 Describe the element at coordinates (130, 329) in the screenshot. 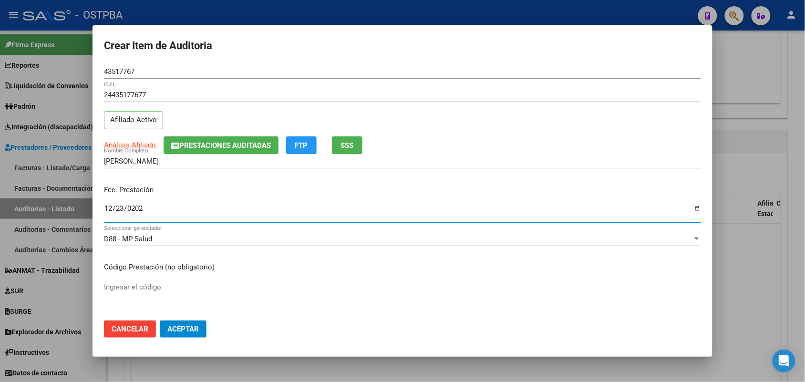

I see `span: Cancelar` at that location.